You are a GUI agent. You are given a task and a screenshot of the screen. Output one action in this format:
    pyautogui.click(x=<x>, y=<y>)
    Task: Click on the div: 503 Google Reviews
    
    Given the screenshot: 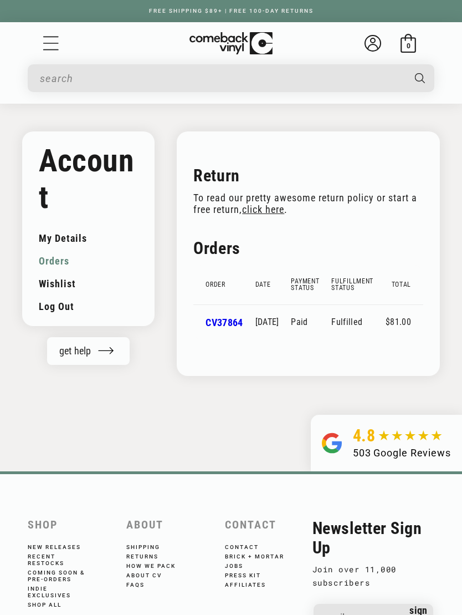 What is the action you would take?
    pyautogui.click(x=402, y=453)
    